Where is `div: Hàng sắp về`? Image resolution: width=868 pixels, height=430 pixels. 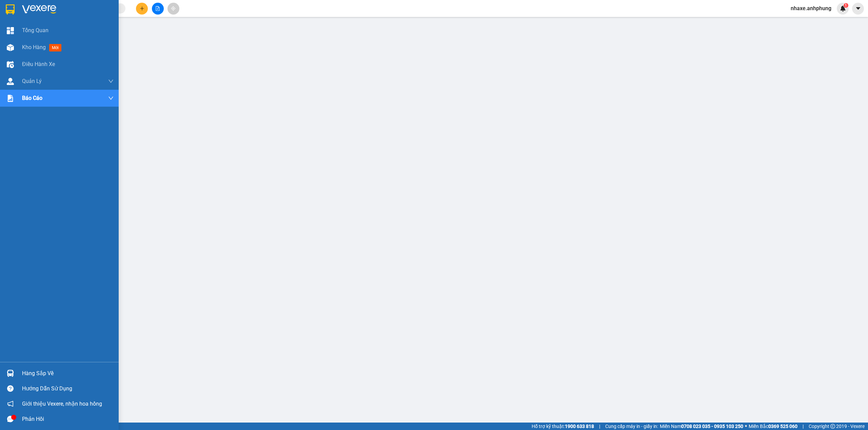 div: Hàng sắp về is located at coordinates (68, 374).